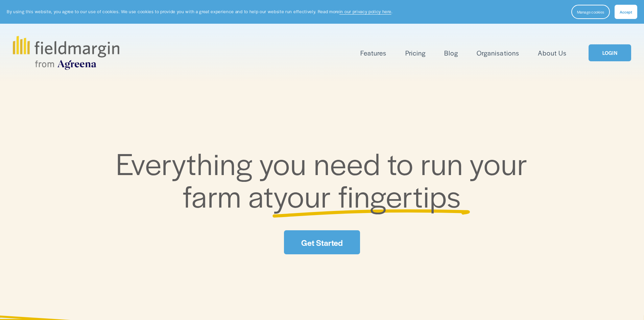 This screenshot has height=320, width=644. Describe the element at coordinates (373, 53) in the screenshot. I see `a: folder dropdown` at that location.